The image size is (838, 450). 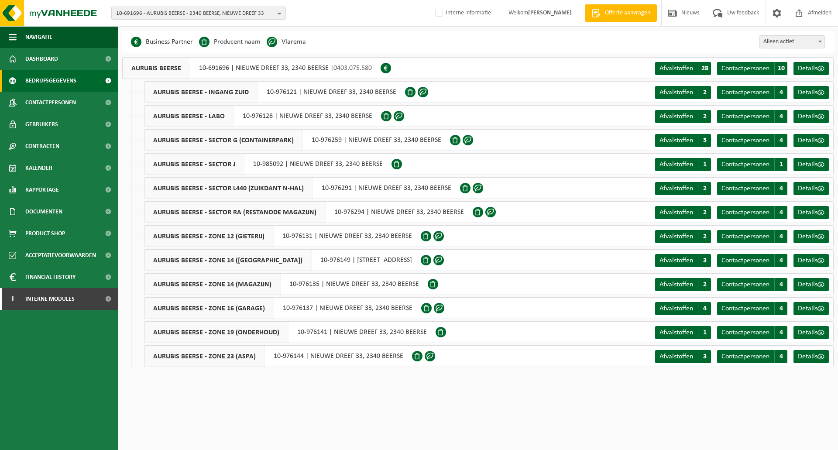 What do you see at coordinates (201, 92) in the screenshot?
I see `span: AURUBIS BEERSE - INGANG ZUID` at bounding box center [201, 92].